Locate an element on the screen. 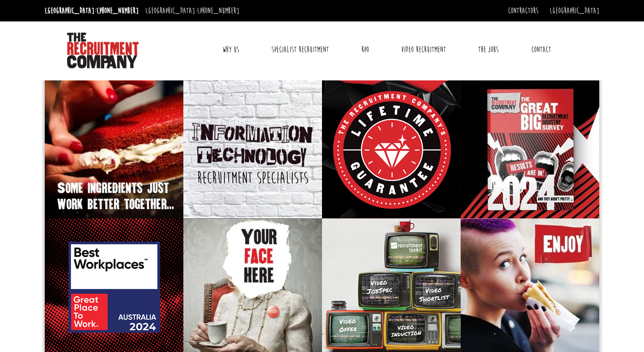 The height and width of the screenshot is (352, 644). img: The Recruitment Company is located at coordinates (103, 51).